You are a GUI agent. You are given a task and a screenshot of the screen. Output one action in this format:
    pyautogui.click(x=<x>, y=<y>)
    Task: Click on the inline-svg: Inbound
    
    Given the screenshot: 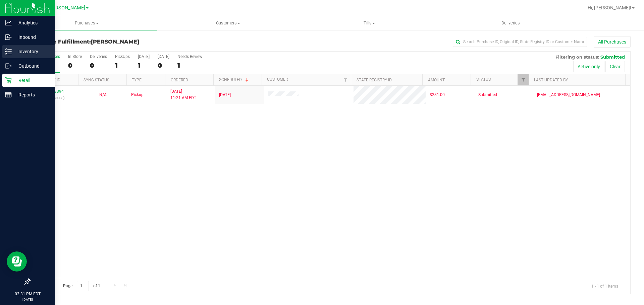 What is the action you would take?
    pyautogui.click(x=8, y=37)
    